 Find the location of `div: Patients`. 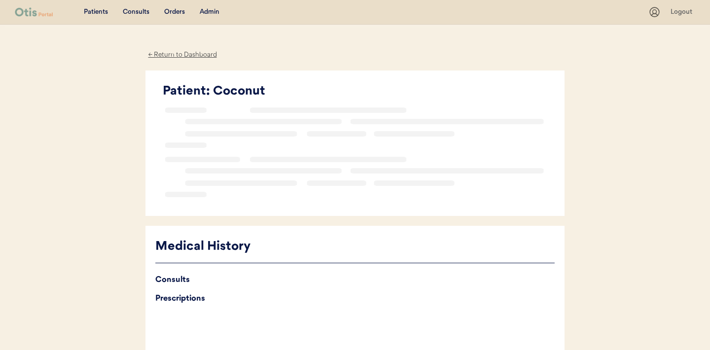

div: Patients is located at coordinates (96, 12).